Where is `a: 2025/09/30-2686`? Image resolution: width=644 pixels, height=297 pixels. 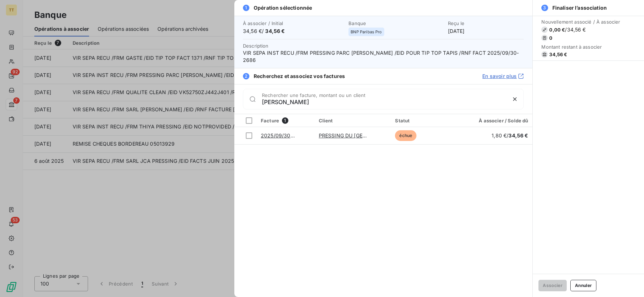 a: 2025/09/30-2686 is located at coordinates (283, 136).